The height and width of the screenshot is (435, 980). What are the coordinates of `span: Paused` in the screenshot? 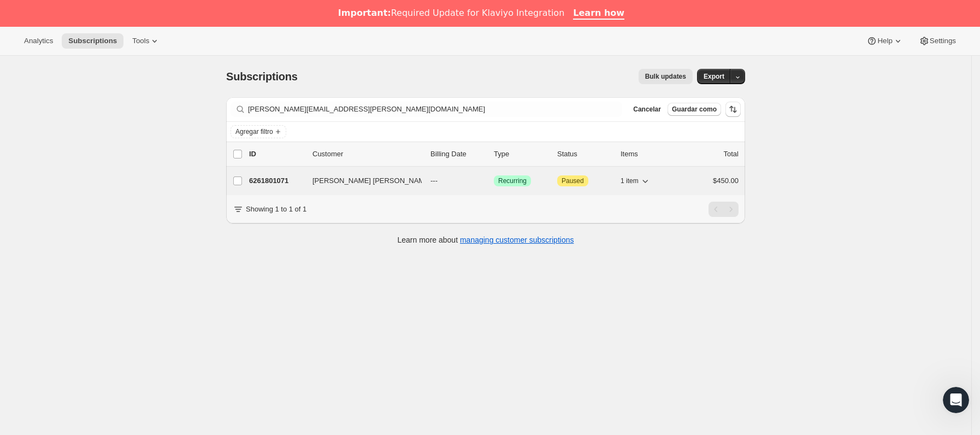 It's located at (573, 180).